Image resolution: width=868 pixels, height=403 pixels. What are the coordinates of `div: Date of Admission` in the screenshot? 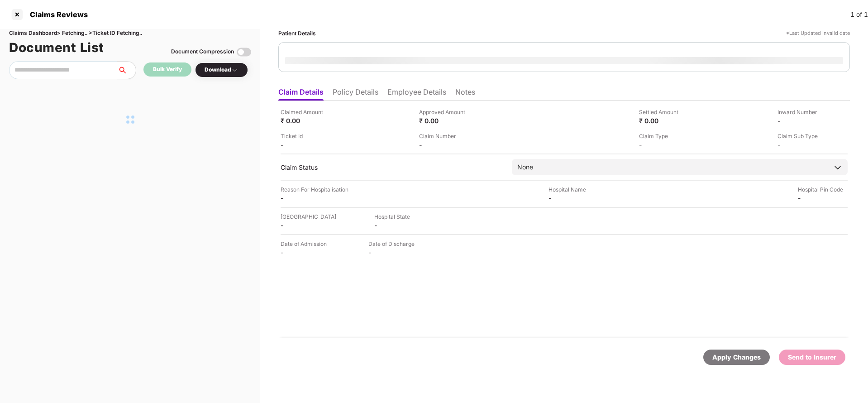 It's located at (305, 243).